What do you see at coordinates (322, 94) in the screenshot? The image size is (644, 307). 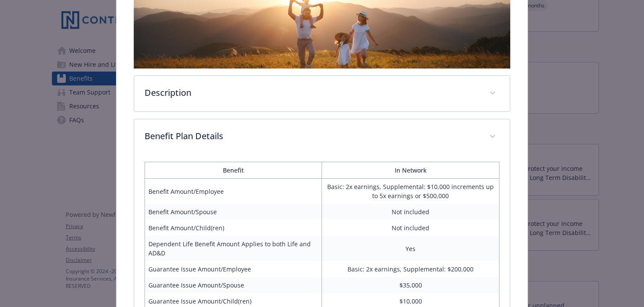 I see `div: Description` at bounding box center [322, 94].